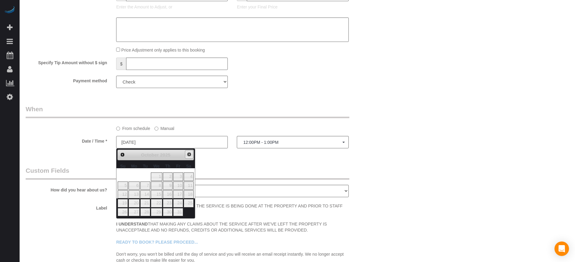 The width and height of the screenshot is (575, 262). Describe the element at coordinates (172, 142) in the screenshot. I see `input: MM/DD/YYYY` at that location.